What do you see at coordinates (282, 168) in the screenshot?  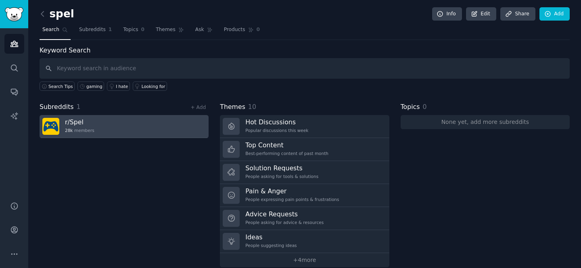 I see `h3: Solution Requests` at bounding box center [282, 168].